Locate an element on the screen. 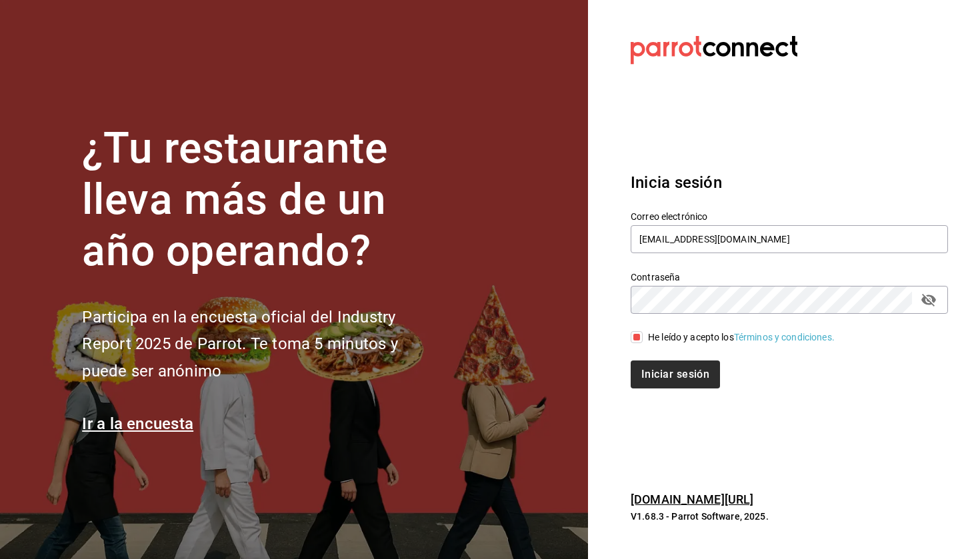 This screenshot has width=980, height=559. p: V1.68.3 - Parrot Software, 2025. is located at coordinates (790, 516).